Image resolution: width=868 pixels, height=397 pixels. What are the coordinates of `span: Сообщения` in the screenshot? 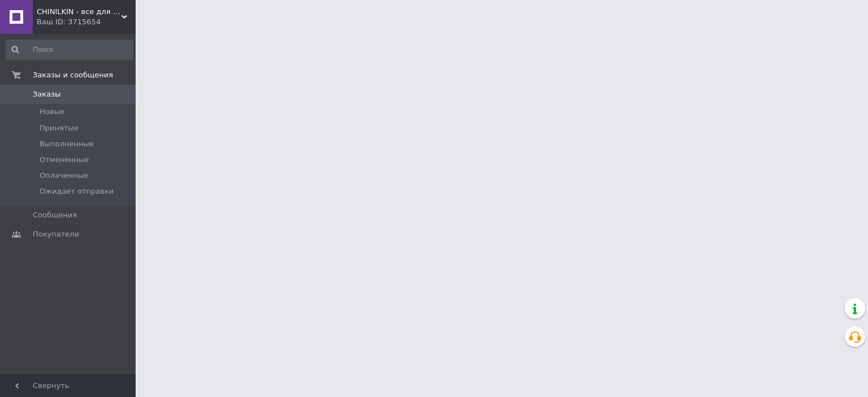 It's located at (55, 215).